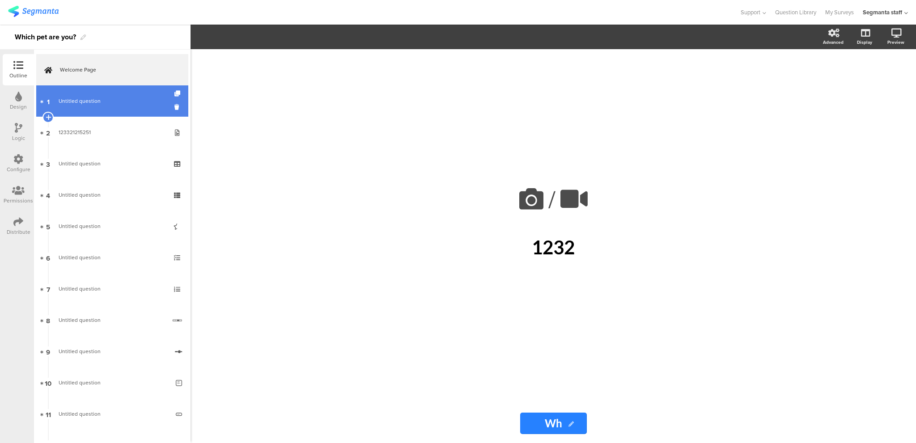 This screenshot has height=443, width=916. Describe the element at coordinates (48, 320) in the screenshot. I see `span: 8` at that location.